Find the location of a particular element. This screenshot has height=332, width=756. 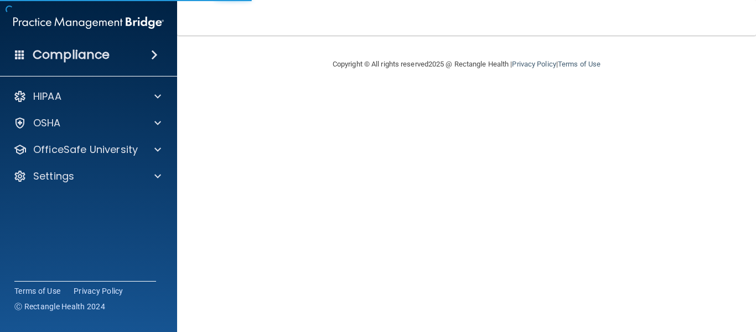

a: Settings is located at coordinates (87, 176).